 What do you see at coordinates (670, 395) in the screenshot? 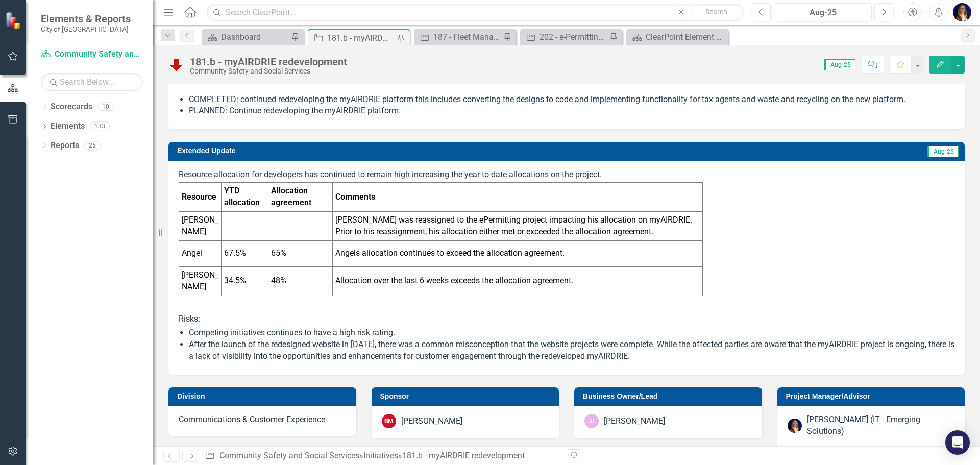
I see `h3: Business Owner/Lead` at bounding box center [670, 395].